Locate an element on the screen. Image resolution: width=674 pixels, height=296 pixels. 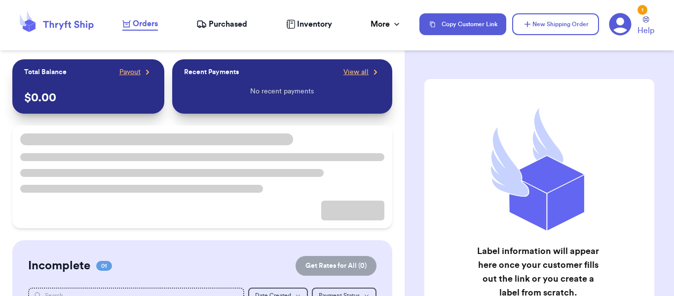
span: Payout is located at coordinates (130, 72).